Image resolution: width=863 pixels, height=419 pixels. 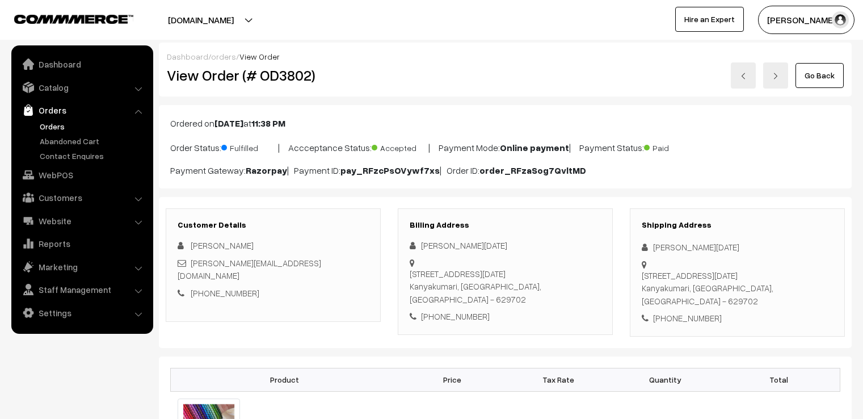 I want to click on span: Paid, so click(x=673, y=146).